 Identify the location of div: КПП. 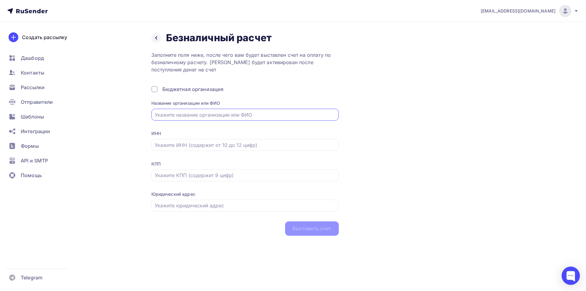
(245, 164).